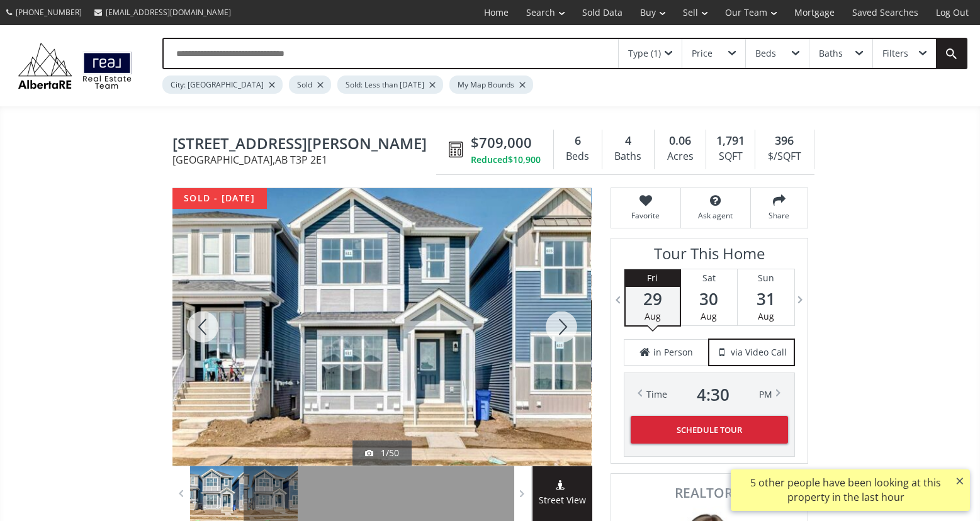 Image resolution: width=980 pixels, height=521 pixels. Describe the element at coordinates (766, 278) in the screenshot. I see `div: Sun` at that location.